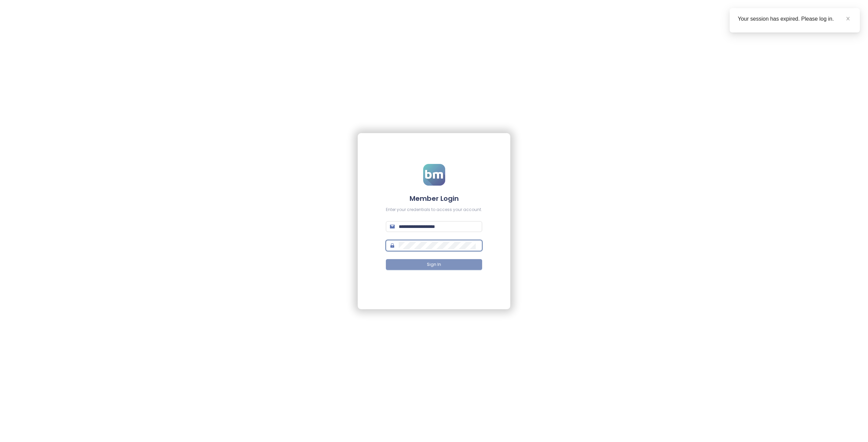 Image resolution: width=868 pixels, height=442 pixels. I want to click on div: Enter your credentials to access your account., so click(434, 210).